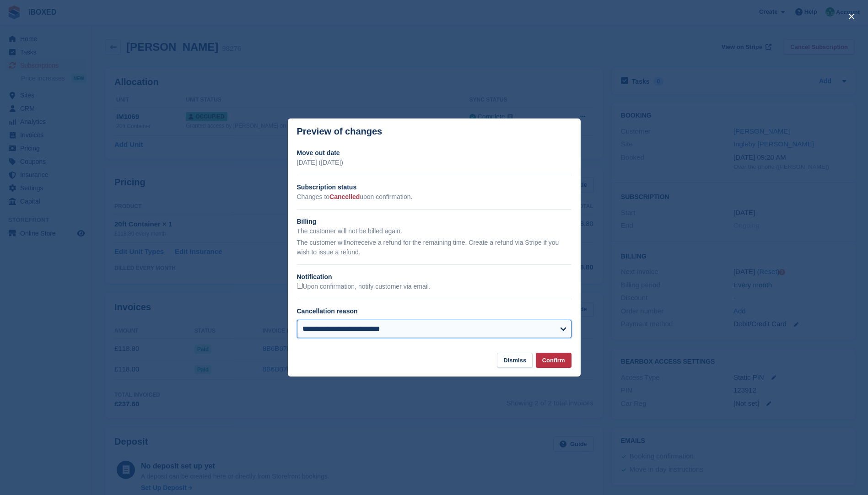 Image resolution: width=868 pixels, height=495 pixels. Describe the element at coordinates (434, 221) in the screenshot. I see `h2: Billing` at that location.